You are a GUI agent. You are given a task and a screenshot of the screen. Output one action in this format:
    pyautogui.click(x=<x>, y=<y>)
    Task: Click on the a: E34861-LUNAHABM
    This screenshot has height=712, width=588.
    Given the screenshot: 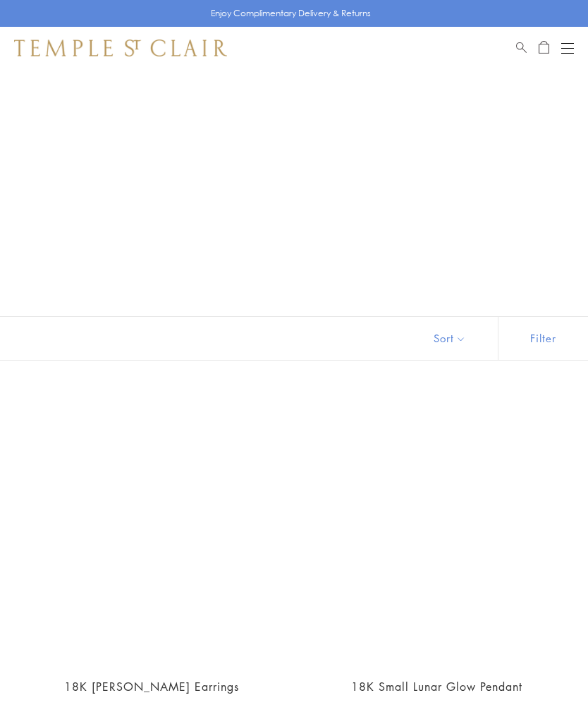 What is the action you would take?
    pyautogui.click(x=151, y=530)
    